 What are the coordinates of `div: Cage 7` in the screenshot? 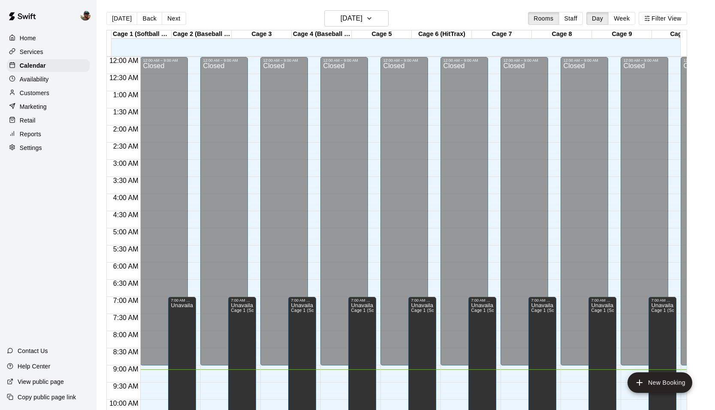 It's located at (502, 34).